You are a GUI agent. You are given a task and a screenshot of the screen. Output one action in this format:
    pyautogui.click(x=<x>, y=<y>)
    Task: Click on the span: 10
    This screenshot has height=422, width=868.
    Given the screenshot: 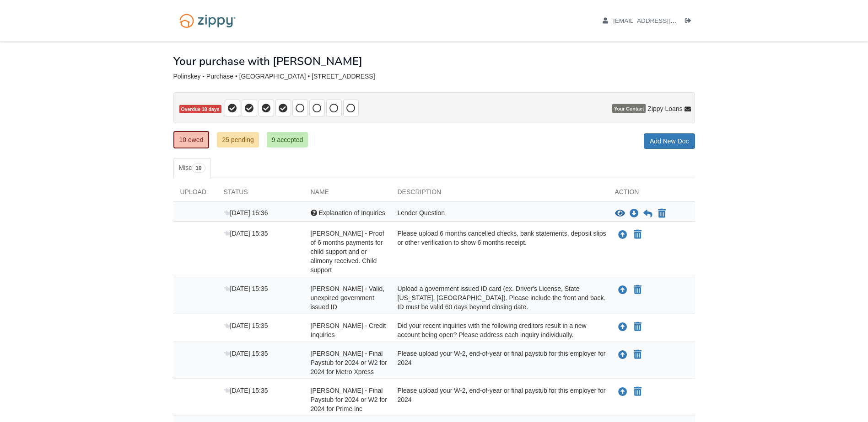 What is the action you would take?
    pyautogui.click(x=198, y=169)
    